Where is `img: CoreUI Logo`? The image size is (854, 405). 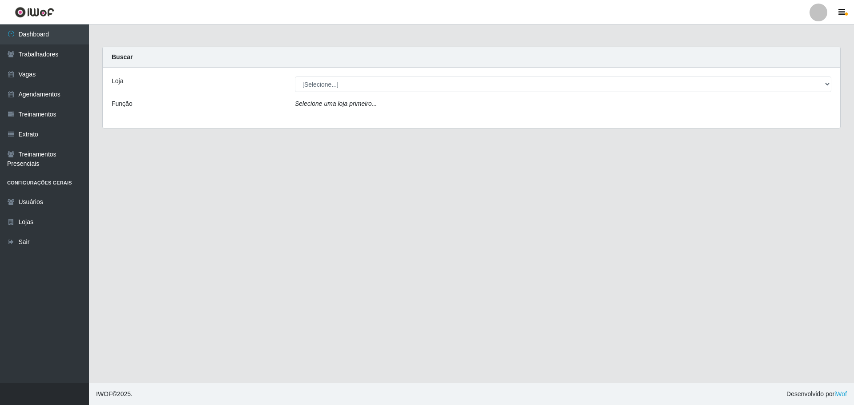 img: CoreUI Logo is located at coordinates (34, 12).